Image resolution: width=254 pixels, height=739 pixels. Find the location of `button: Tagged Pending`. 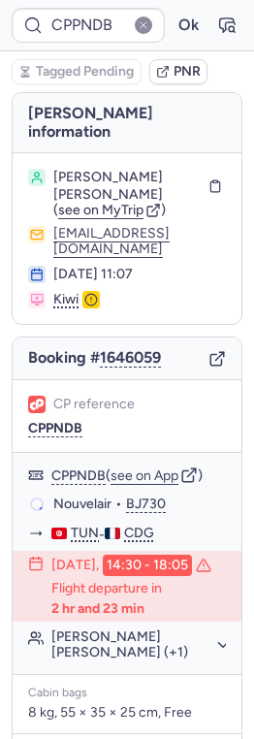

button: Tagged Pending is located at coordinates (77, 72).